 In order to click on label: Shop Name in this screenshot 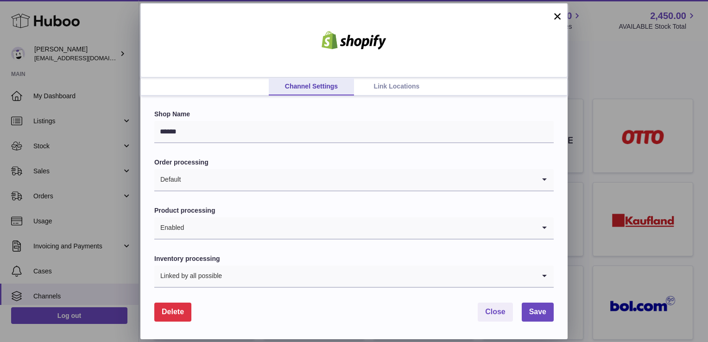, I will do `click(354, 114)`.